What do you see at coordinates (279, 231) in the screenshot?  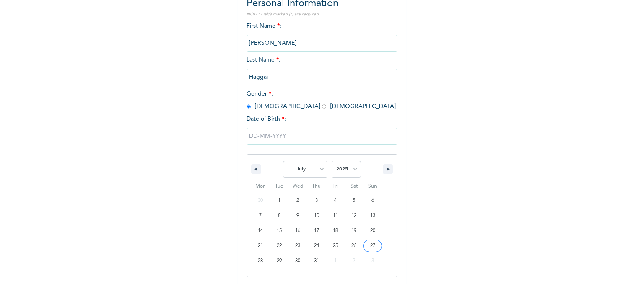 I see `button: 15` at bounding box center [279, 231].